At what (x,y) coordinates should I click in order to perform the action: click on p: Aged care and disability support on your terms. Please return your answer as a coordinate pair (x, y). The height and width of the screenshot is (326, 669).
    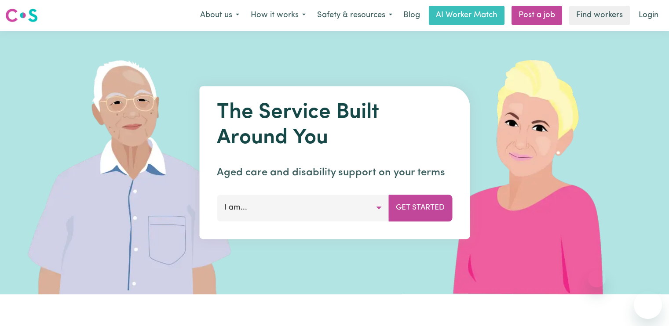
    Looking at the image, I should click on (334, 173).